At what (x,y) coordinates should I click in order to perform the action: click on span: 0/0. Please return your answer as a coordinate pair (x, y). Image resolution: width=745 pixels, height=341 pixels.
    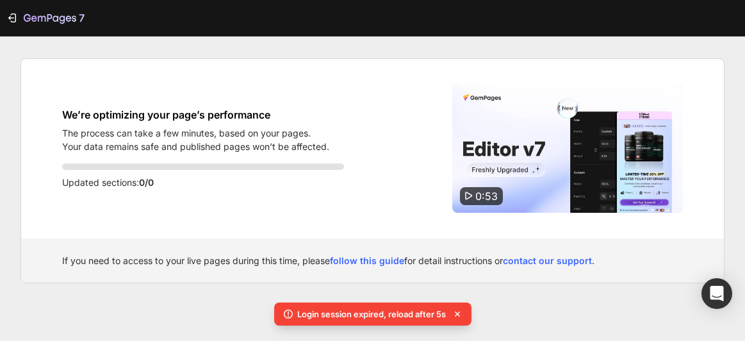
    Looking at the image, I should click on (146, 182).